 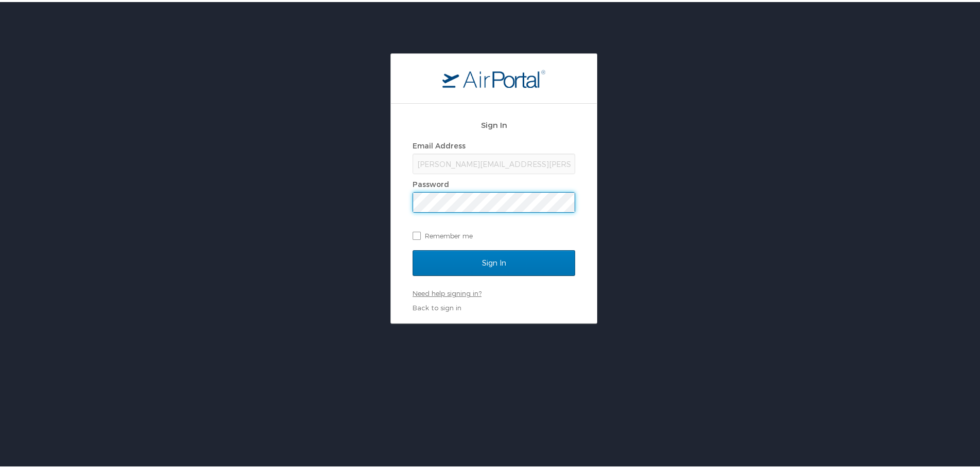 What do you see at coordinates (447, 291) in the screenshot?
I see `a: Need help signing in?` at bounding box center [447, 291].